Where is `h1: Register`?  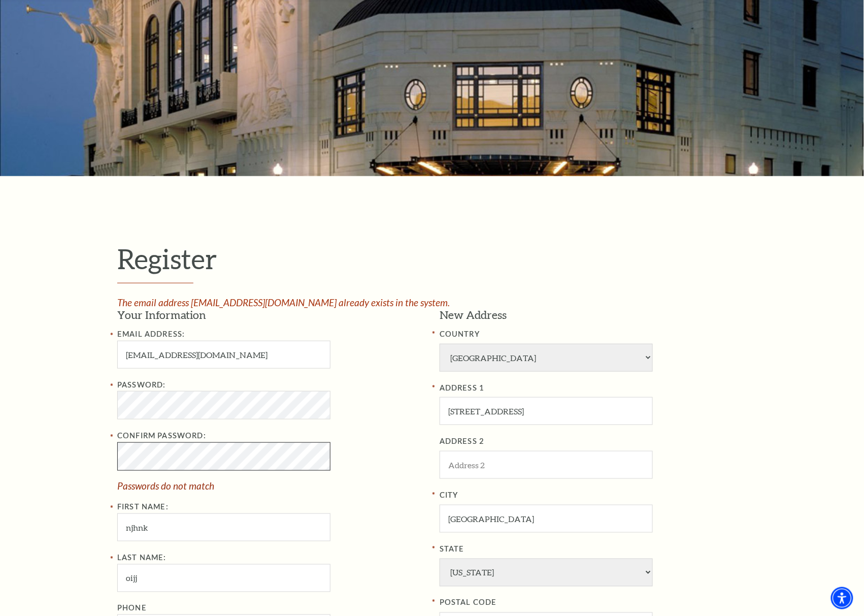
h1: Register is located at coordinates (432, 263).